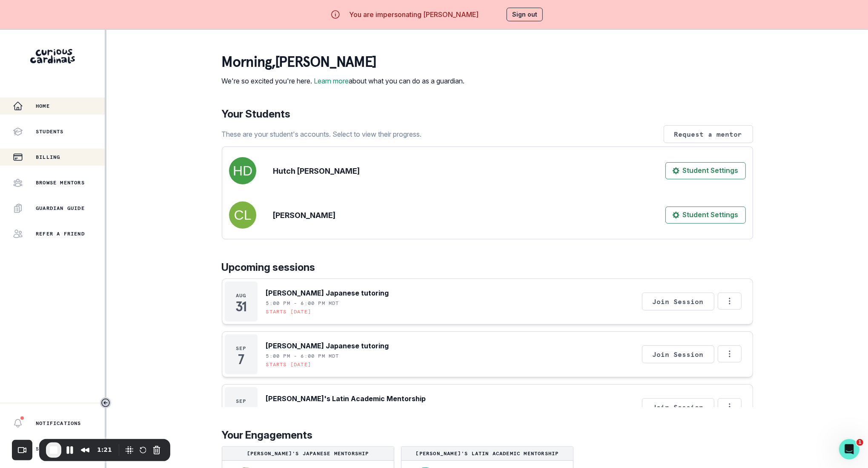 Image resolution: width=868 pixels, height=468 pixels. What do you see at coordinates (241, 295) in the screenshot?
I see `p: Aug` at bounding box center [241, 295].